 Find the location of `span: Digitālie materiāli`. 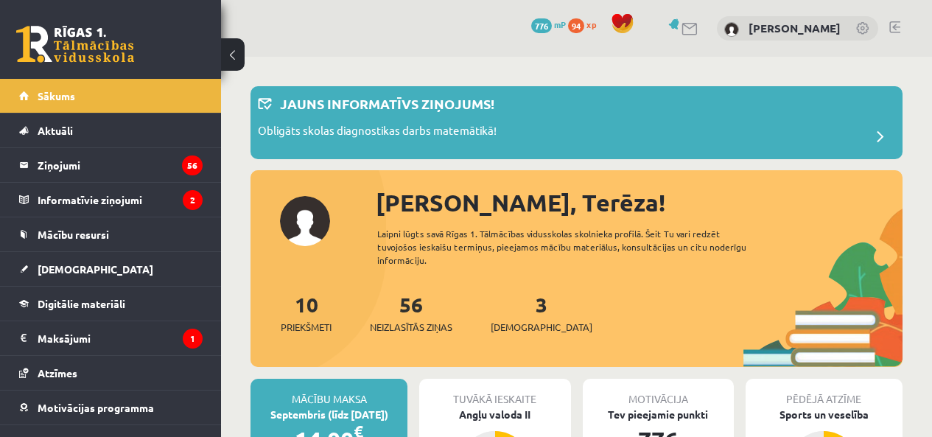

span: Digitālie materiāli is located at coordinates (81, 303).